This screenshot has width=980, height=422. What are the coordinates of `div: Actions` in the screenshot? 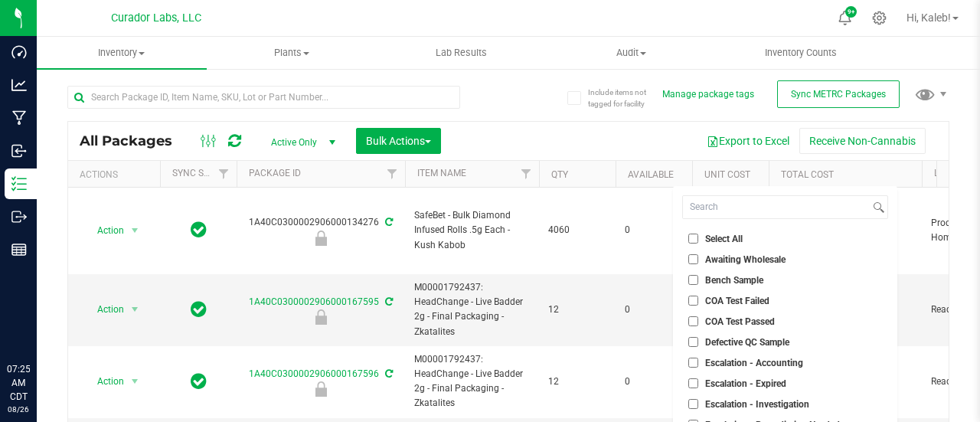 It's located at (117, 175).